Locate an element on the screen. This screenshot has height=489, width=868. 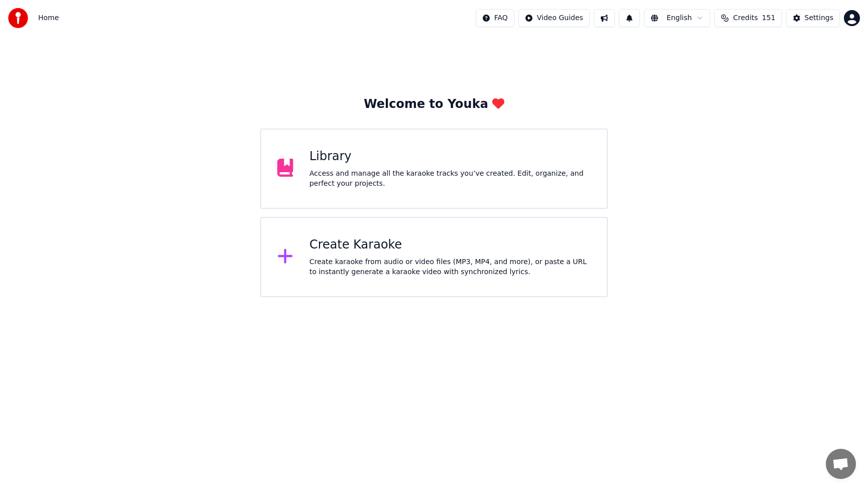
div: Settings is located at coordinates (819, 18).